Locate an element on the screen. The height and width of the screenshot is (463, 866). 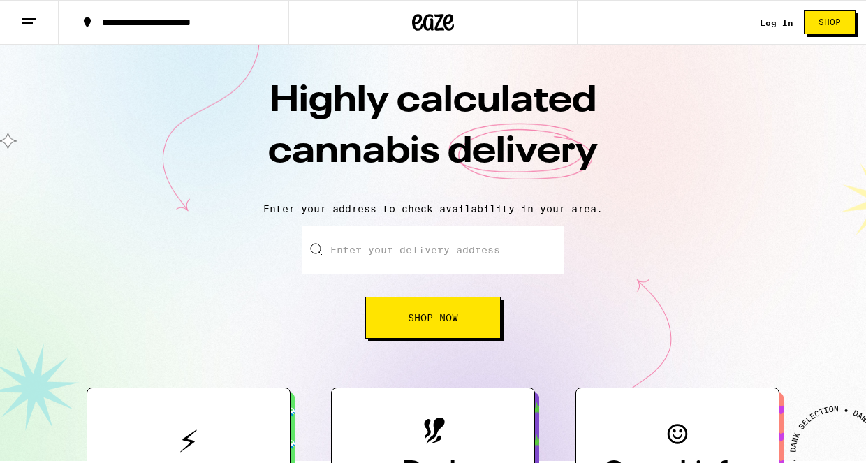
input: Enter your delivery address is located at coordinates (433, 250).